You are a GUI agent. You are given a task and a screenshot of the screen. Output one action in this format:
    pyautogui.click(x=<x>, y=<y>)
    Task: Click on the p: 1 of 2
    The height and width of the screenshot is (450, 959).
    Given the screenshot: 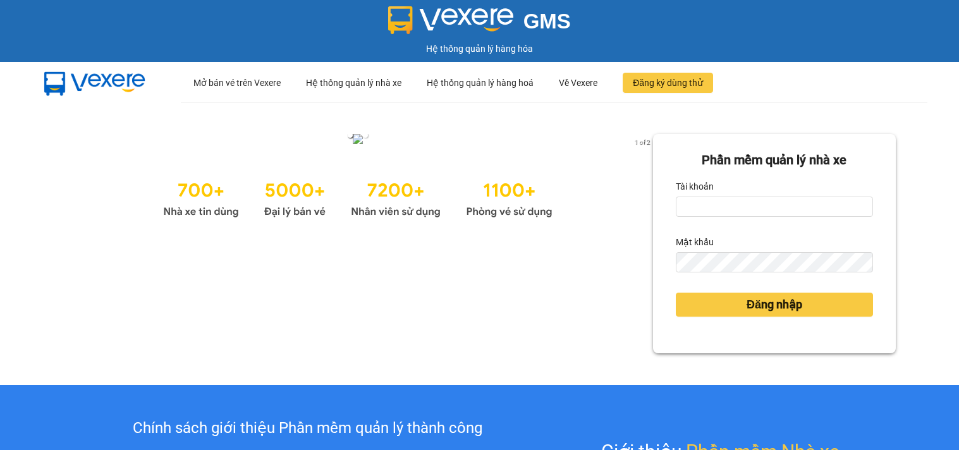 What is the action you would take?
    pyautogui.click(x=642, y=142)
    